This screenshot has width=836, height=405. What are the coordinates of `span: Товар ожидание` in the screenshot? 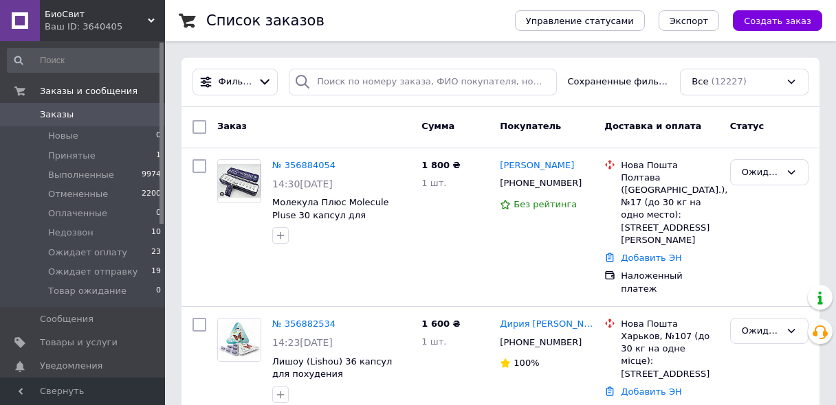 It's located at (87, 291).